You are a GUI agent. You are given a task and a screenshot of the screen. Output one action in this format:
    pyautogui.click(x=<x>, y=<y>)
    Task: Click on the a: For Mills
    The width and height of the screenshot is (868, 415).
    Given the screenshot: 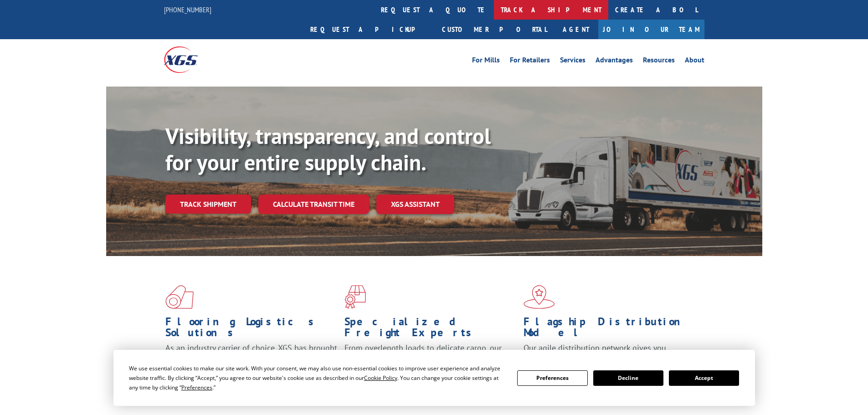 What is the action you would take?
    pyautogui.click(x=486, y=61)
    